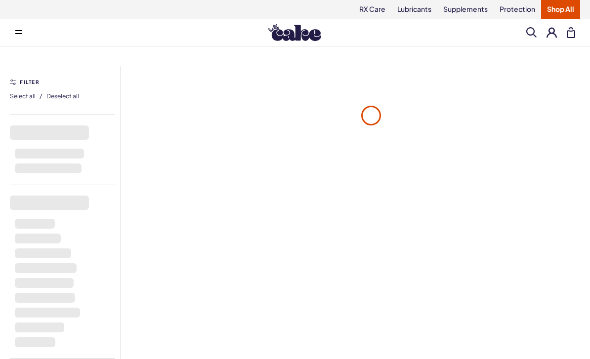  I want to click on img: Hello Cake, so click(294, 33).